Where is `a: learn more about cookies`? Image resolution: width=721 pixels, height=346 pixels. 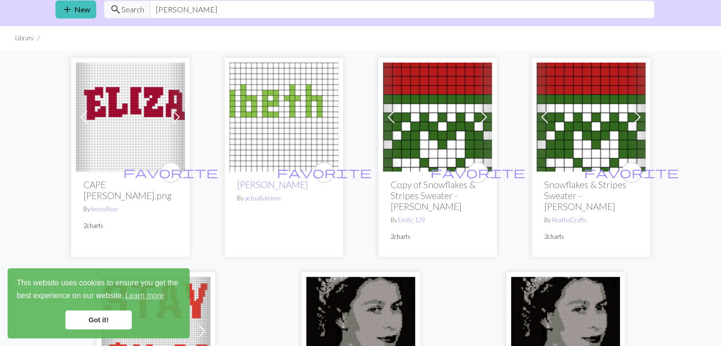
a: learn more about cookies is located at coordinates (145, 296).